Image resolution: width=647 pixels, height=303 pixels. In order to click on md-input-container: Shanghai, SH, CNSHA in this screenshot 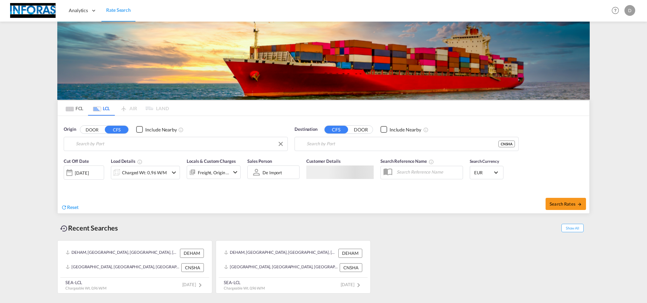, I will do `click(407, 144)`.